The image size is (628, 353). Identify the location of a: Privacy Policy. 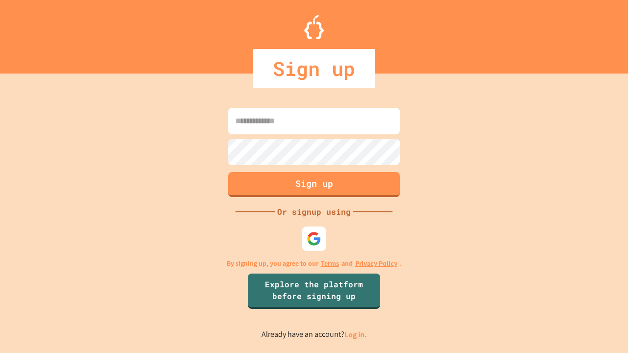
(376, 264).